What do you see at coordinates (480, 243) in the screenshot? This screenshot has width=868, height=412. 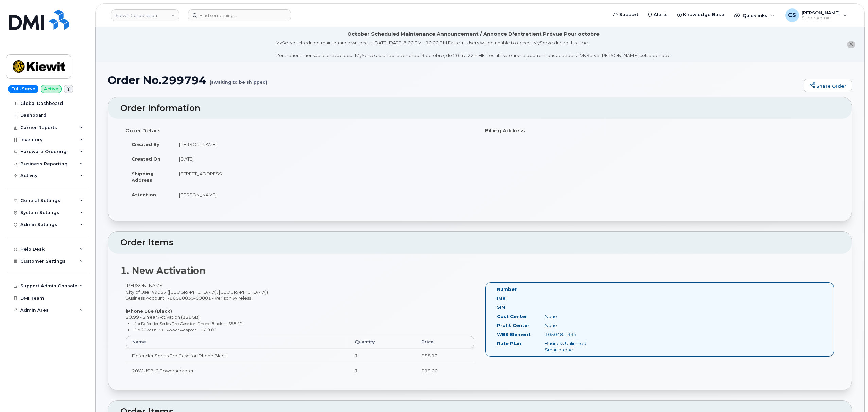 I see `h2: Order Items` at bounding box center [480, 243].